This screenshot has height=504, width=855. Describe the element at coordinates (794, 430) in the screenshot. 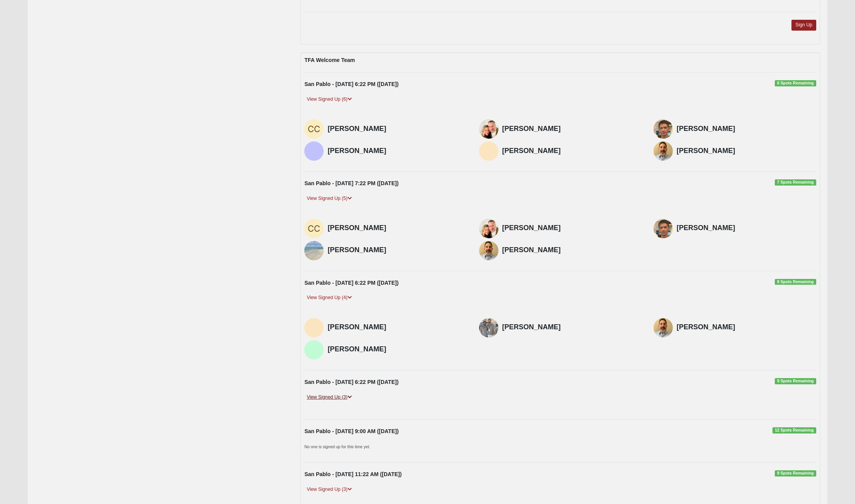

I see `span: 12 Spots Remaining` at that location.